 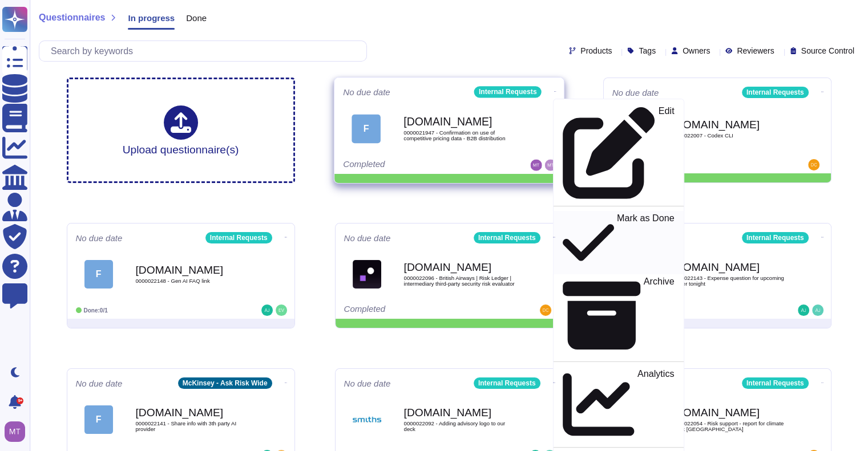 What do you see at coordinates (96, 310) in the screenshot?
I see `span: Done: 0/1` at bounding box center [96, 310].